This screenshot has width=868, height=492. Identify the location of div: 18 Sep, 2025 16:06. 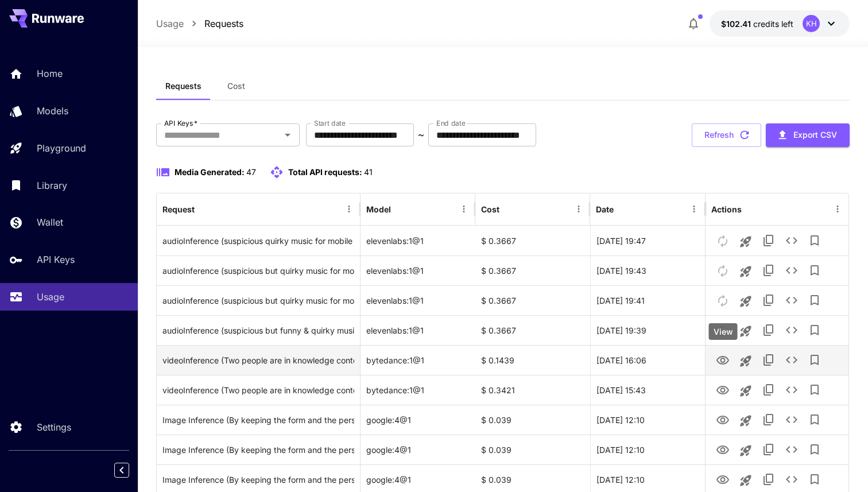
(647, 360).